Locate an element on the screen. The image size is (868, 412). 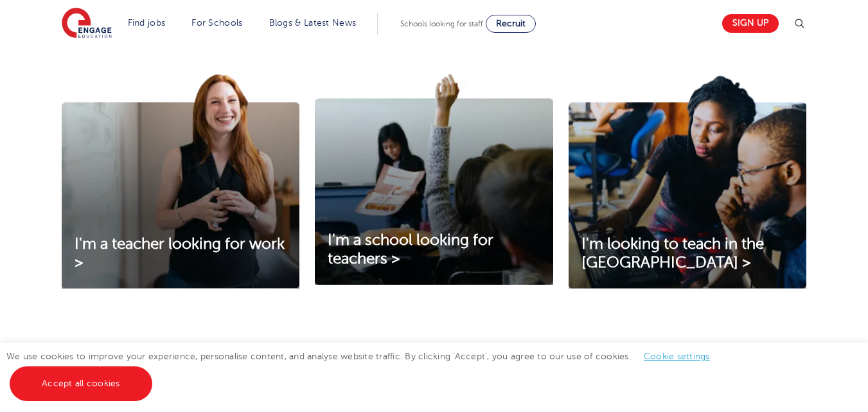
a: Cookie settings is located at coordinates (677, 356).